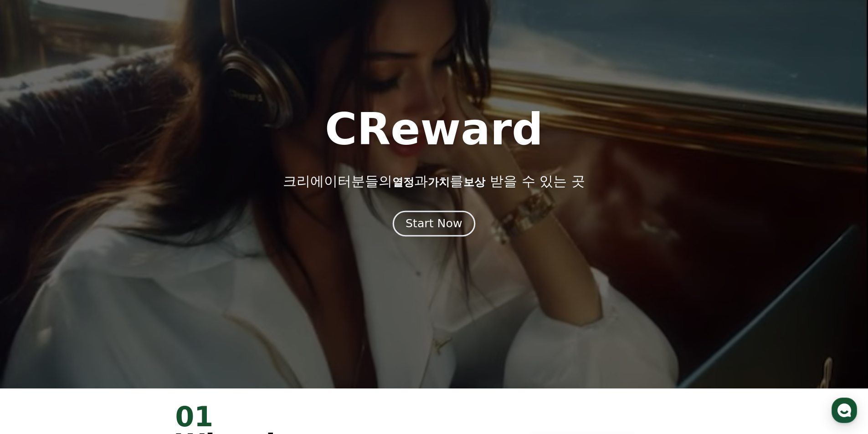 The height and width of the screenshot is (434, 868). I want to click on span: 설정, so click(146, 306).